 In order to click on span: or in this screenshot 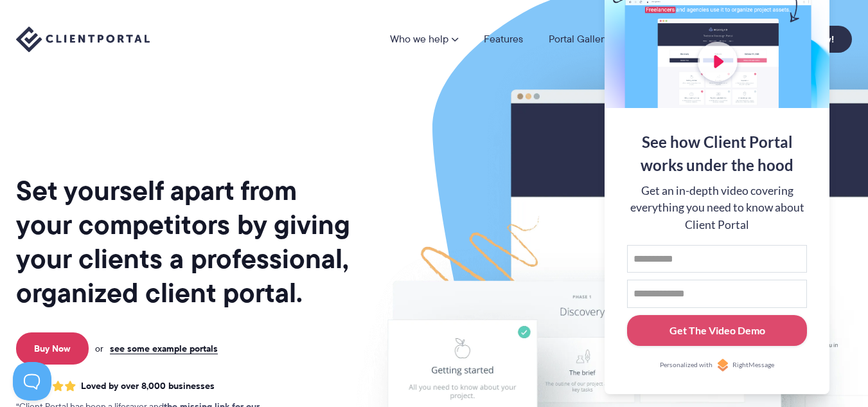, I will do `click(99, 349)`.